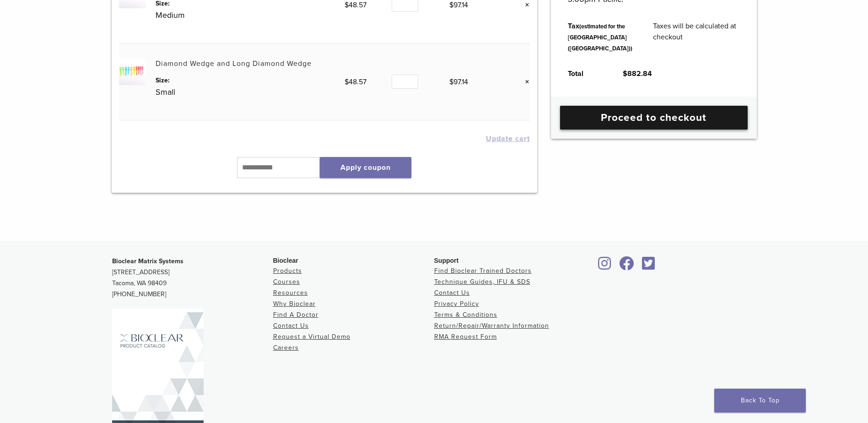 The height and width of the screenshot is (423, 868). I want to click on a: Request a Virtual Demo, so click(312, 337).